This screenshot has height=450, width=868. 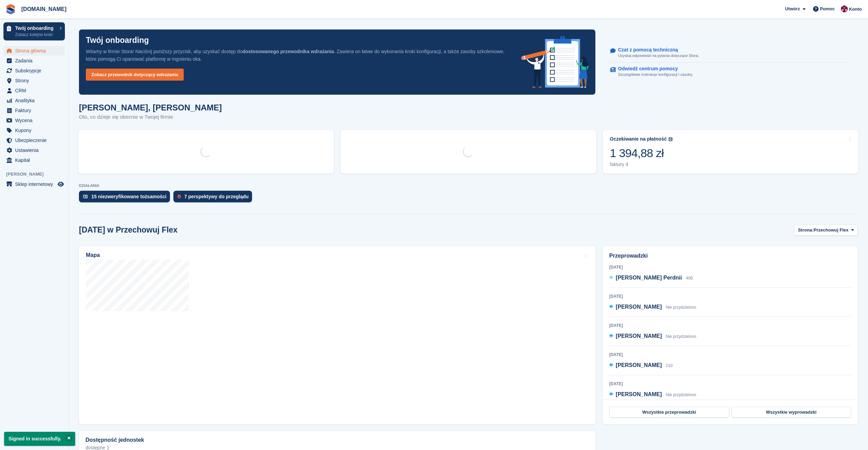 What do you see at coordinates (655, 74) in the screenshot?
I see `p: Szczegółowe instrukcje konfiguracji i zasoby.` at bounding box center [655, 74].